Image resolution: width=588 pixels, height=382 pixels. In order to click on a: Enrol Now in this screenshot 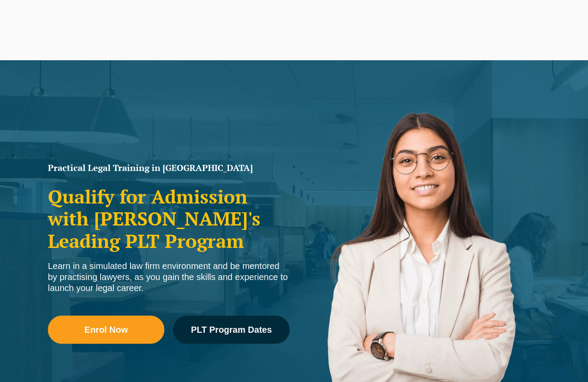, I will do `click(106, 329)`.